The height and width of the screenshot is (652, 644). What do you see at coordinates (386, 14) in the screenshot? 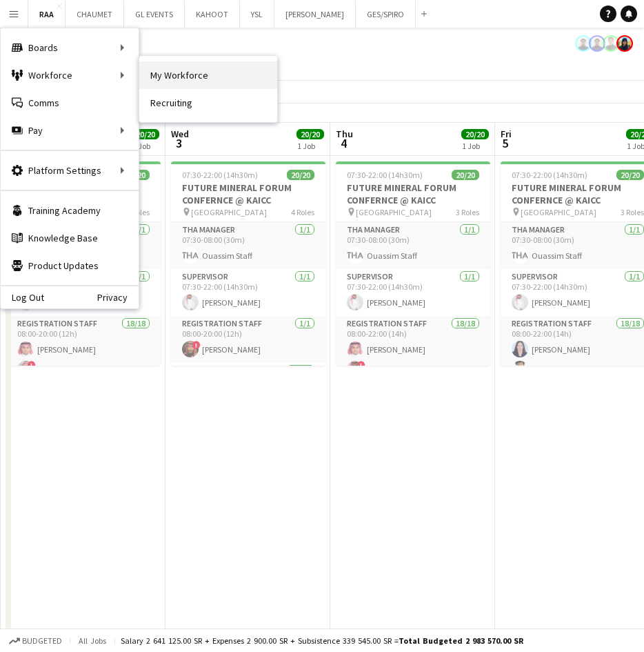
I see `button: GES/SPIRO` at bounding box center [386, 14].